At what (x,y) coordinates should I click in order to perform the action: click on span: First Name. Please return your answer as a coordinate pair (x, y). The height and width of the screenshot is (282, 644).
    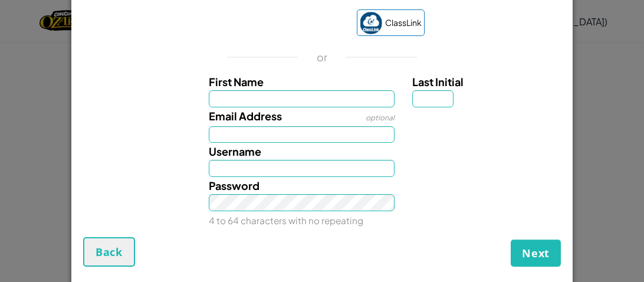
    Looking at the image, I should click on (236, 81).